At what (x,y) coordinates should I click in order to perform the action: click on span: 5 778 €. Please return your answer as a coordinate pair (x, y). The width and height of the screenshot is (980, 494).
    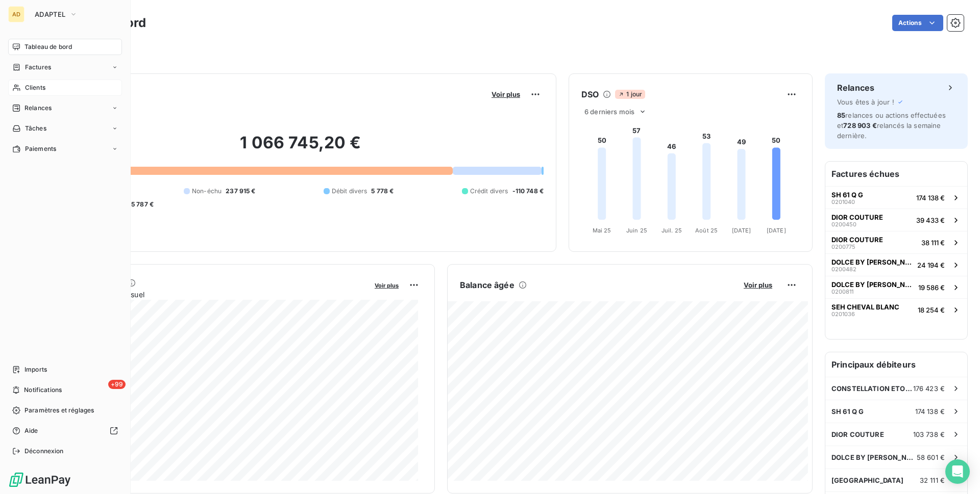
    Looking at the image, I should click on (382, 191).